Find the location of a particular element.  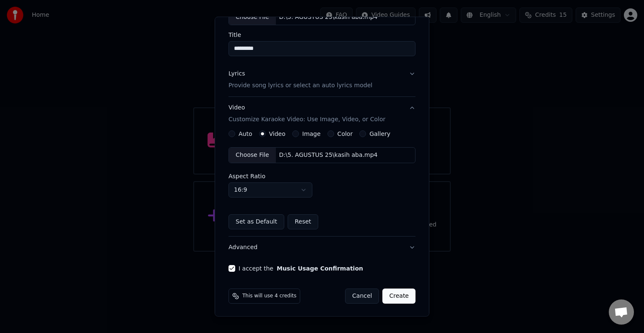

button: Set as Default is located at coordinates (256, 222).